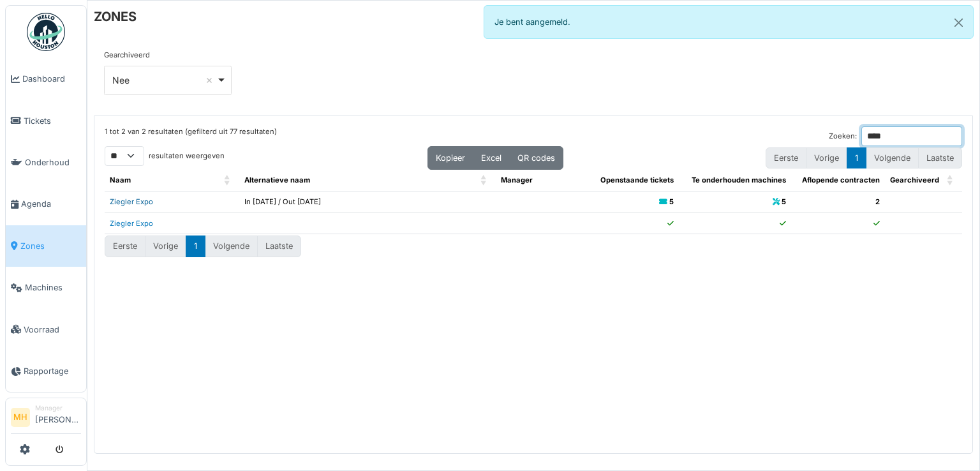  Describe the element at coordinates (46, 204) in the screenshot. I see `a: Agenda` at that location.